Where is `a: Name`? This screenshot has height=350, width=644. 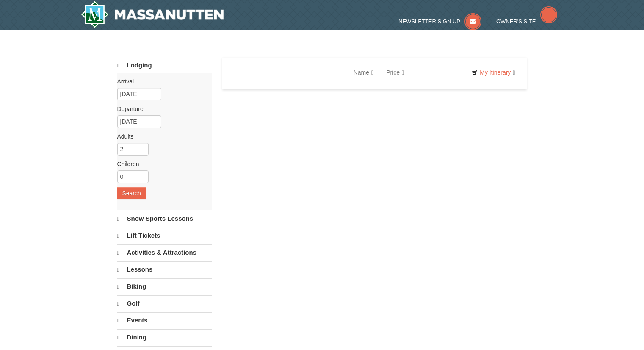
a: Name is located at coordinates (363, 72).